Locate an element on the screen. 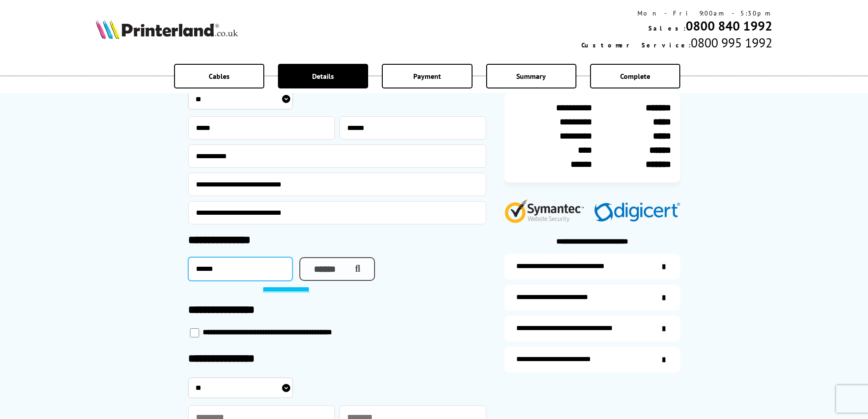 The width and height of the screenshot is (868, 419). b: 0800 840 1992 is located at coordinates (729, 26).